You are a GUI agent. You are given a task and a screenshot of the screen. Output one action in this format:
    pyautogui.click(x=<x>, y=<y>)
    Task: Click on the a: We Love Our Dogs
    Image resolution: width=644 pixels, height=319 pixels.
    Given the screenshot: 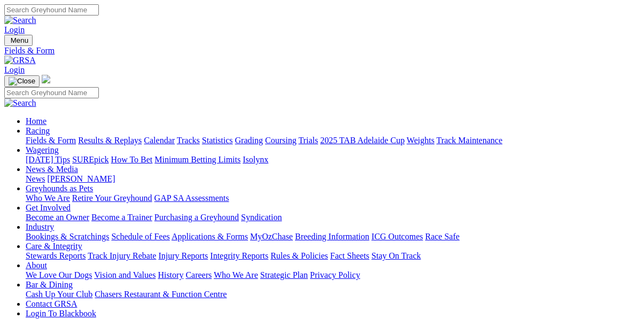 What is the action you would take?
    pyautogui.click(x=59, y=275)
    